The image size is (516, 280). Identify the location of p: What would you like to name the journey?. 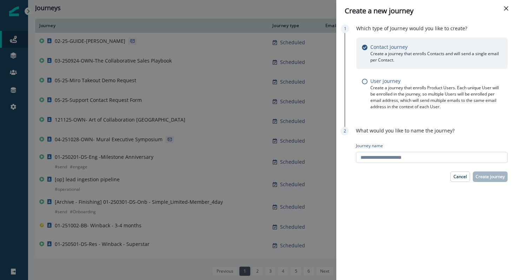
(405, 130).